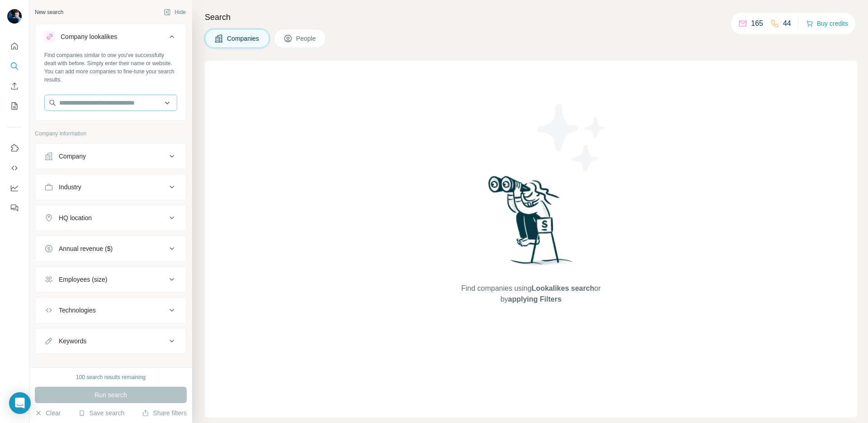 Image resolution: width=868 pixels, height=423 pixels. I want to click on img: Surfe Illustration - Woman searching with binoculars, so click(531, 224).